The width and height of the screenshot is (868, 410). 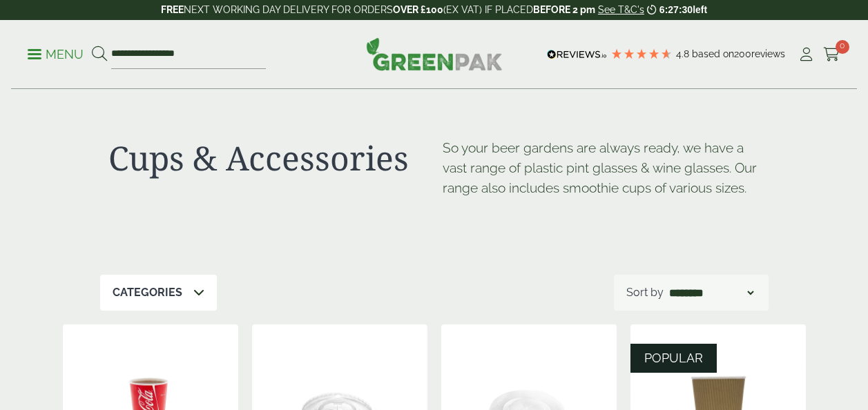 I want to click on p: Menu, so click(x=56, y=55).